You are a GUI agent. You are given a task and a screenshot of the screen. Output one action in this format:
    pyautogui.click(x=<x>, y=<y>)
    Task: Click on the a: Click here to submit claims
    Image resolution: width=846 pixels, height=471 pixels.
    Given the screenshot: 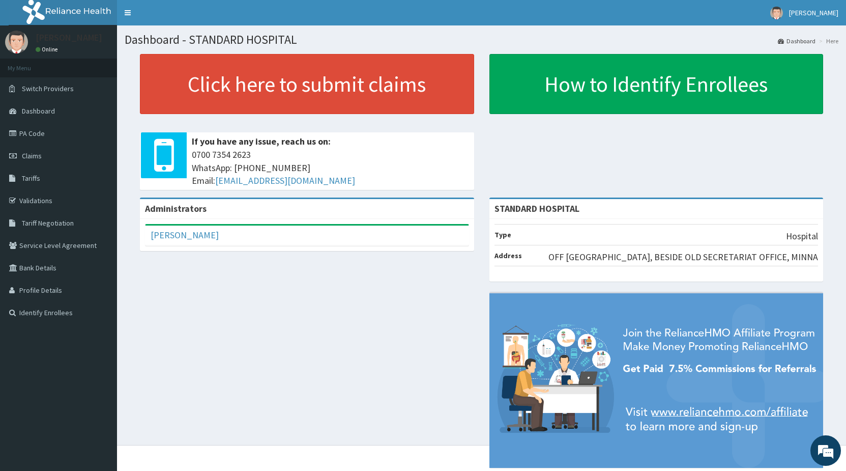 What is the action you would take?
    pyautogui.click(x=307, y=84)
    